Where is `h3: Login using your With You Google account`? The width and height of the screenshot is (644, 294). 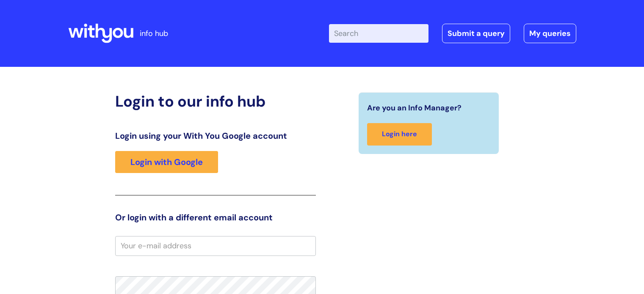 h3: Login using your With You Google account is located at coordinates (216, 136).